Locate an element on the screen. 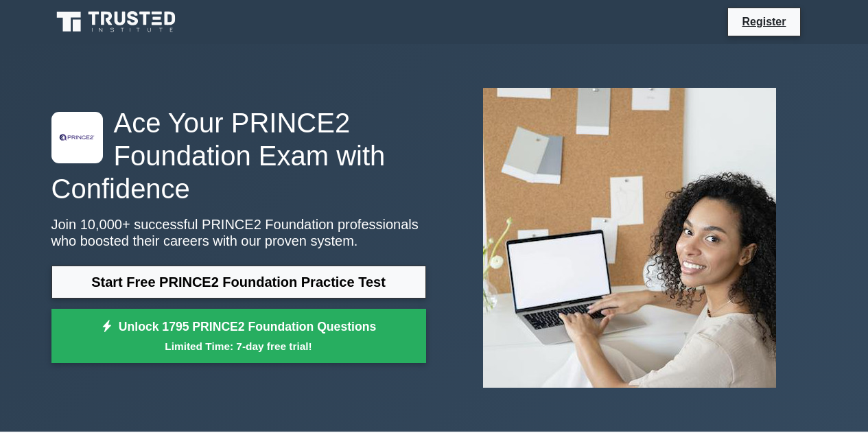 The height and width of the screenshot is (433, 868). h1: Ace Your PRINCE2 Foundation Exam with Confidence is located at coordinates (239, 156).